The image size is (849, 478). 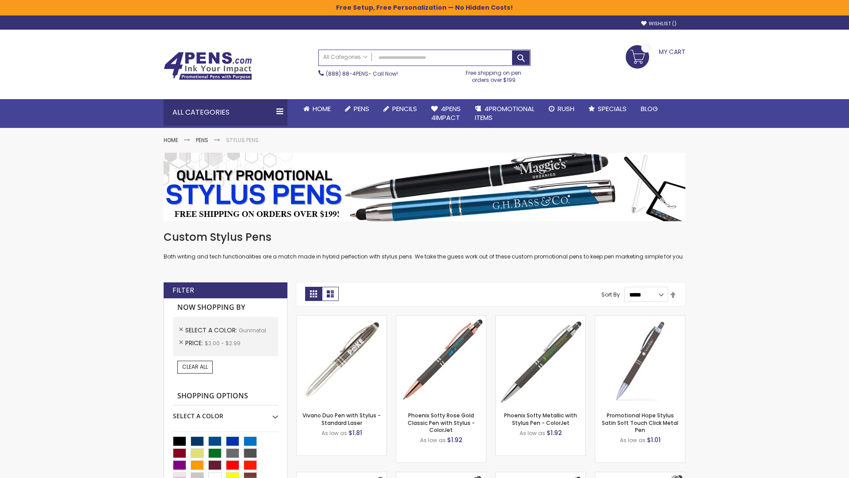 I want to click on a: Pencils, so click(x=400, y=109).